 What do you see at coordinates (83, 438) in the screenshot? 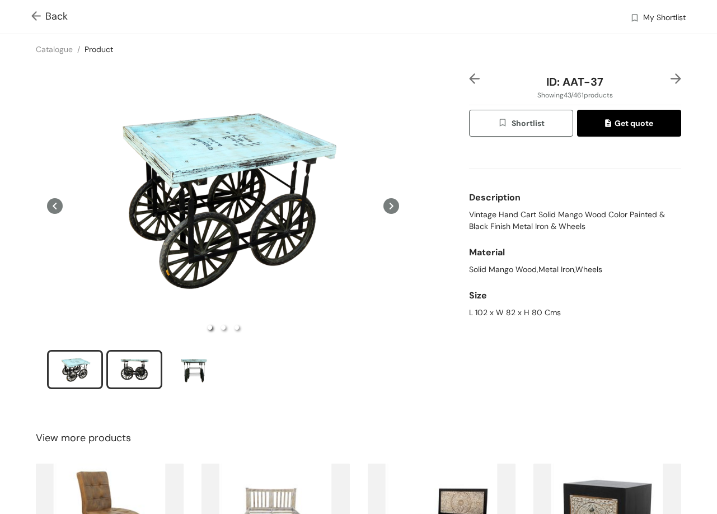
I see `span: View more products` at bounding box center [83, 438].